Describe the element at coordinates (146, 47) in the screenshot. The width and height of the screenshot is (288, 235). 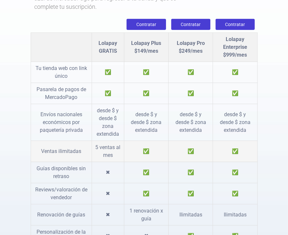
I see `th: Lolapay Plus $149/mes` at that location.